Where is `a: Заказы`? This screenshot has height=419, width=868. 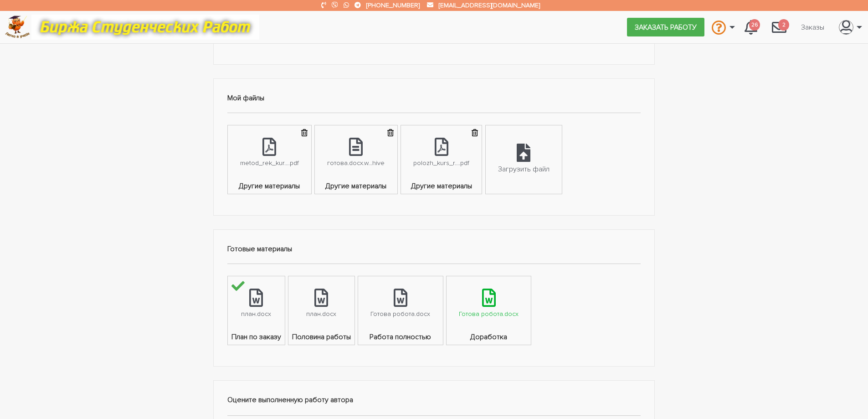 a: Заказы is located at coordinates (812, 27).